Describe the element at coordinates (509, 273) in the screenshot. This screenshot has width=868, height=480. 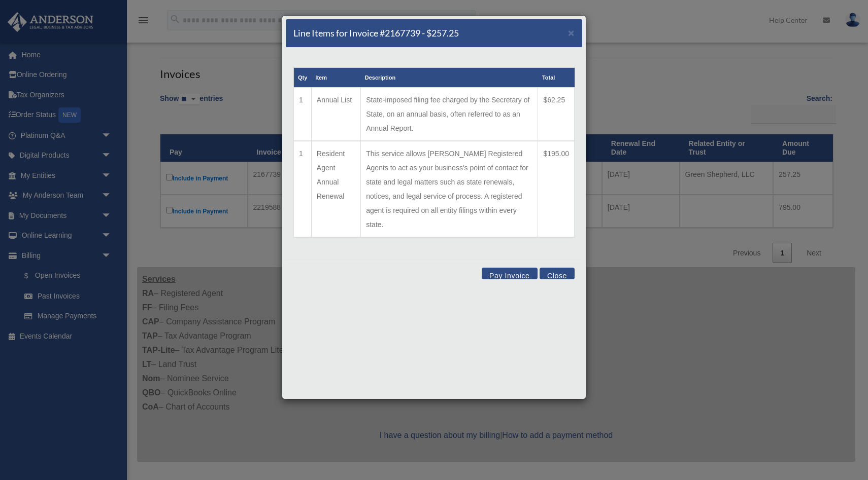
I see `button: Pay Invoice` at that location.